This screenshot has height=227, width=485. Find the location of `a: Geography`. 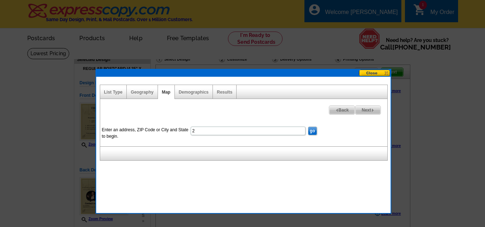

a: Geography is located at coordinates (142, 92).